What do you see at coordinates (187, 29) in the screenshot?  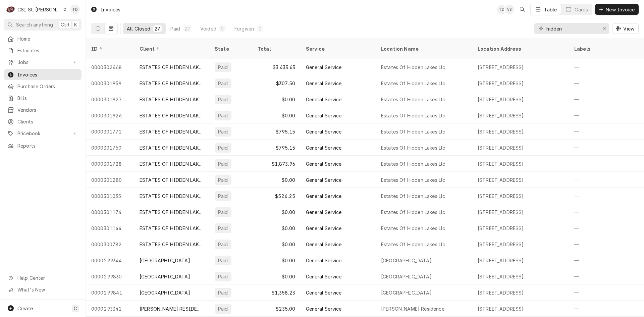 I see `div: 27` at bounding box center [187, 29].